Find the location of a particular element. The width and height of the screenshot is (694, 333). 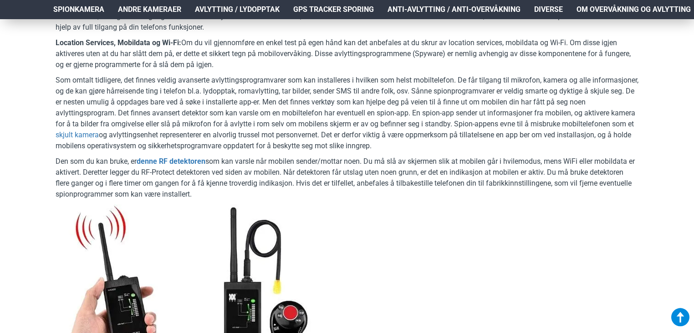

span: Spionkamera is located at coordinates (79, 10).